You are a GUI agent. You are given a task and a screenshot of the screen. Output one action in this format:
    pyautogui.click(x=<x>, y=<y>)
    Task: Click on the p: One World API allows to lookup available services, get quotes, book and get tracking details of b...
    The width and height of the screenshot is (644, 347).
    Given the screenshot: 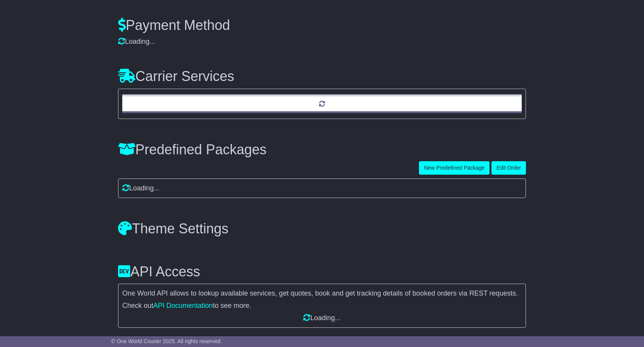 What is the action you would take?
    pyautogui.click(x=322, y=294)
    